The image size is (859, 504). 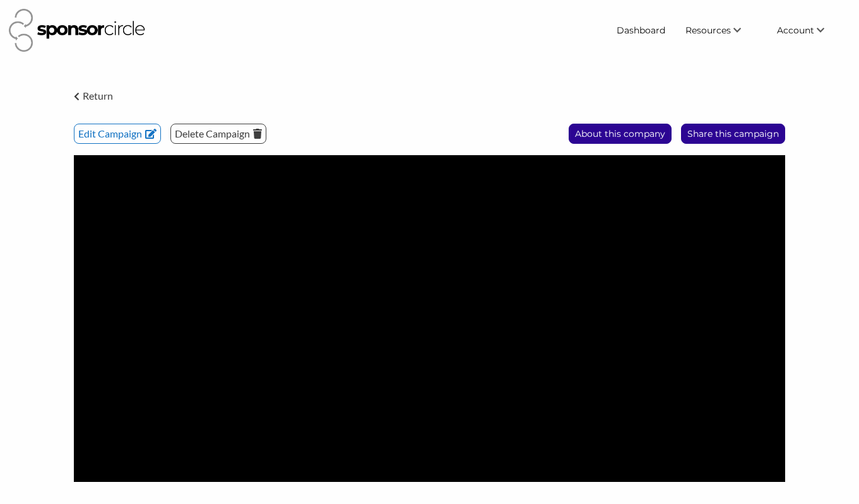 What do you see at coordinates (98, 96) in the screenshot?
I see `p: Return` at bounding box center [98, 96].